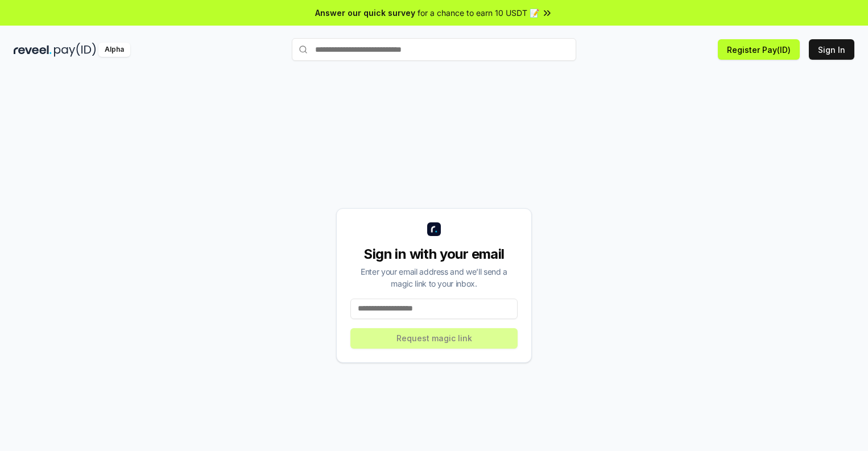 The width and height of the screenshot is (868, 451). Describe the element at coordinates (759, 49) in the screenshot. I see `button: Register Pay(ID)` at that location.